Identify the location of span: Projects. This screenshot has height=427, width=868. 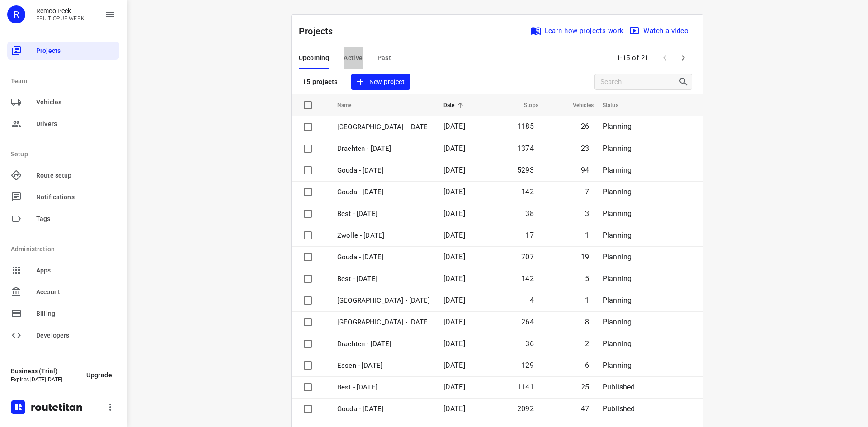
(76, 51).